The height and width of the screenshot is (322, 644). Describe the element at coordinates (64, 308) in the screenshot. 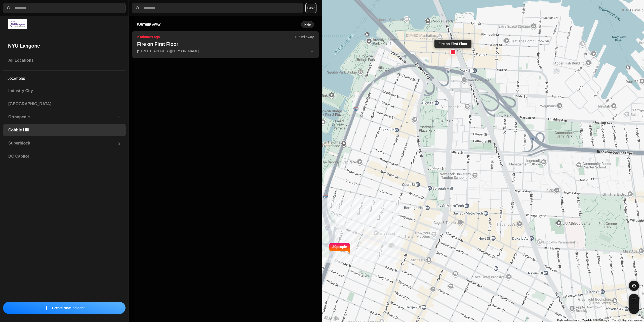

I see `a: iconCreate New Incident` at that location.